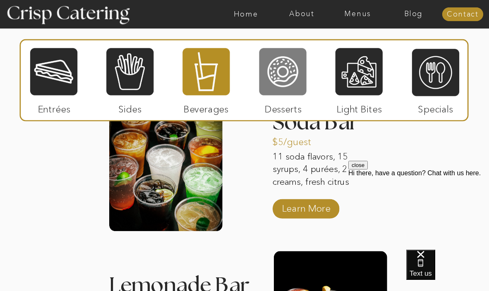  I want to click on p: 11 soda flavors, 15 syrups, 4 purées, 2 creams, fresh citrus, so click(323, 170).